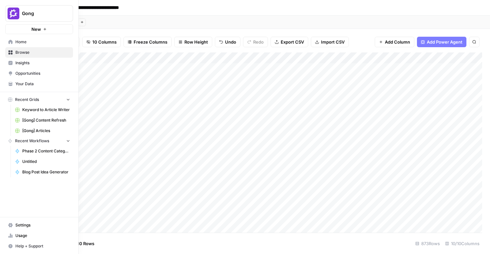 Image resolution: width=490 pixels, height=254 pixels. What do you see at coordinates (39, 235) in the screenshot?
I see `a: Usage` at bounding box center [39, 235].